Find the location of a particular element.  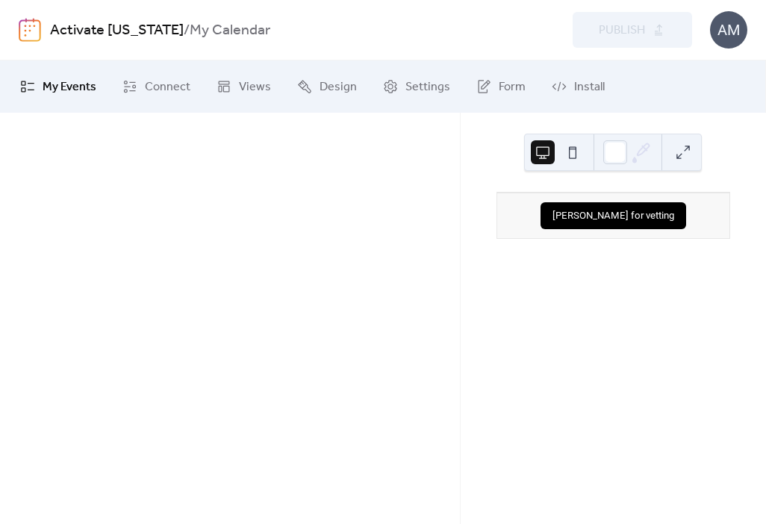

a: Settings is located at coordinates (417, 87).